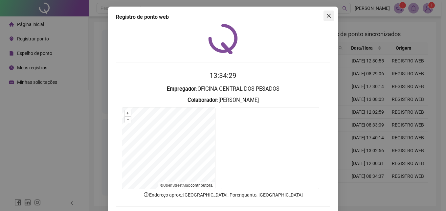 This screenshot has width=446, height=211. I want to click on div: Registro de ponto web, so click(223, 17).